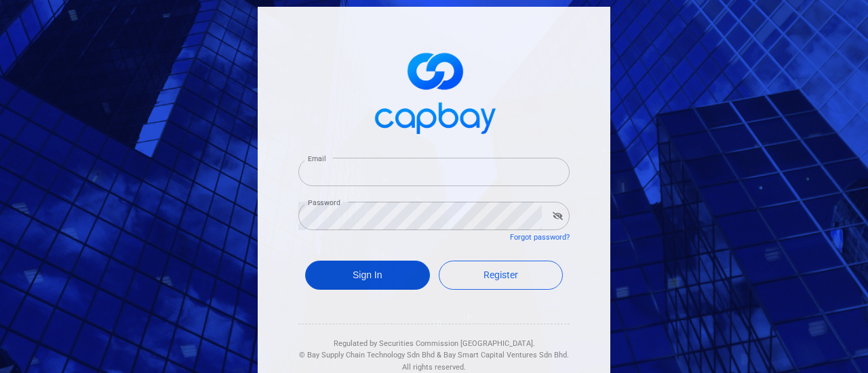 The height and width of the screenshot is (373, 868). What do you see at coordinates (367, 275) in the screenshot?
I see `button: Sign In` at bounding box center [367, 275].